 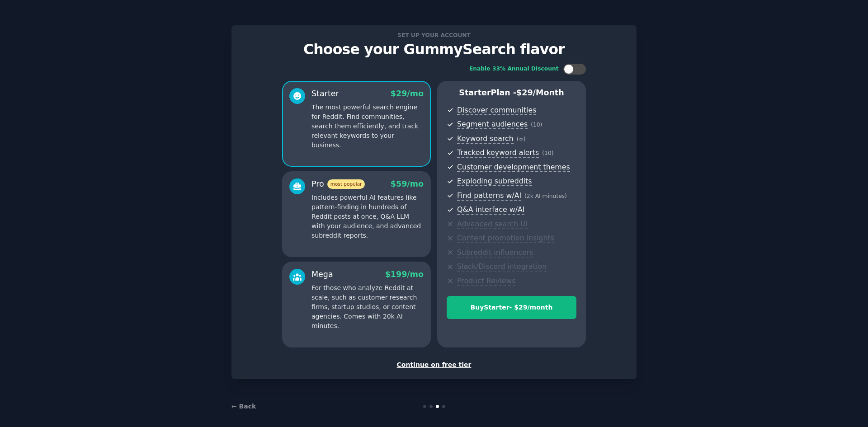 I want to click on span: Product Reviews, so click(x=486, y=281).